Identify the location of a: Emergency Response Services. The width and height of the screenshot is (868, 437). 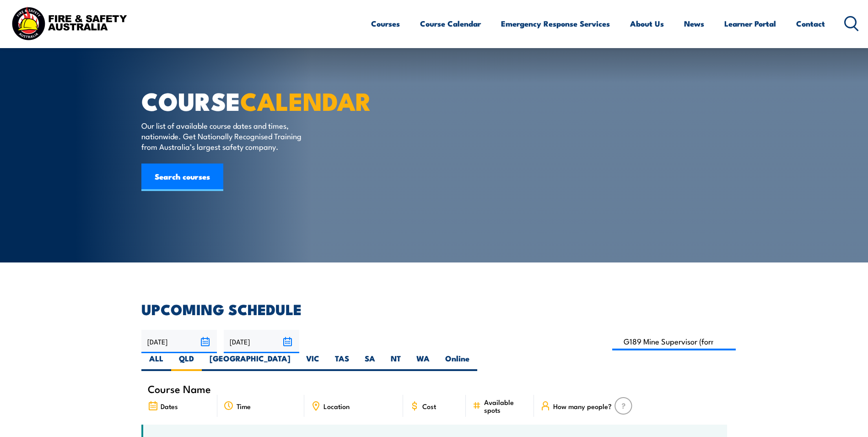
(555, 23).